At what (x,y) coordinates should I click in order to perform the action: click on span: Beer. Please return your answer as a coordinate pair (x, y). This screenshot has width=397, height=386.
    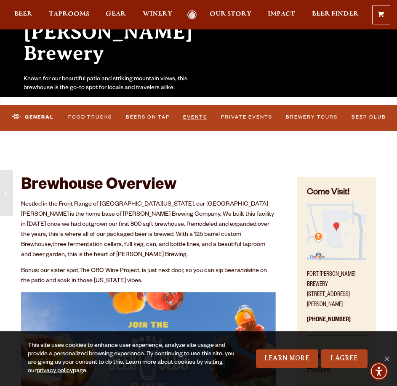
    Looking at the image, I should click on (23, 14).